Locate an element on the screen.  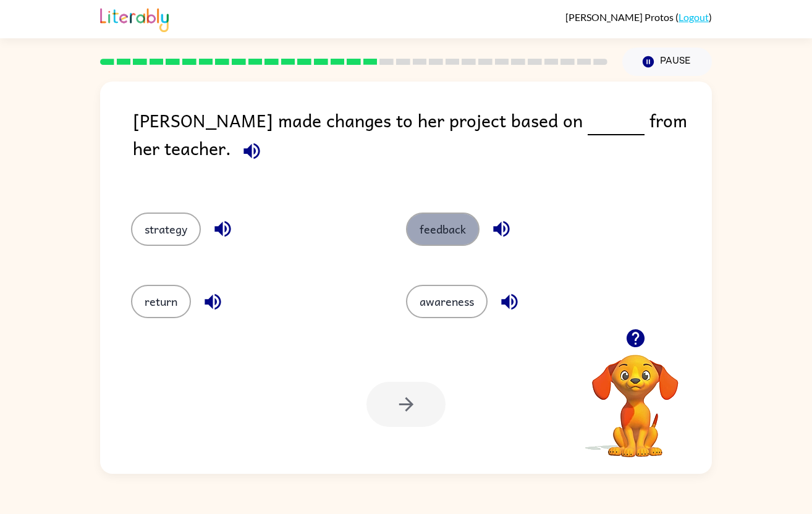
button: awareness is located at coordinates (447, 302).